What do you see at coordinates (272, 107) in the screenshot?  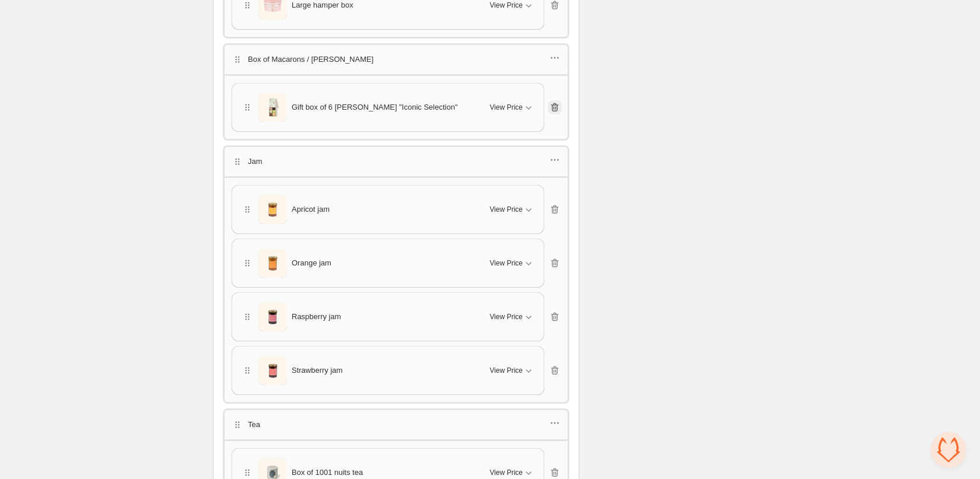 I see `img: Gift box of 6 Eugénie "Iconic Selection"` at bounding box center [272, 107].